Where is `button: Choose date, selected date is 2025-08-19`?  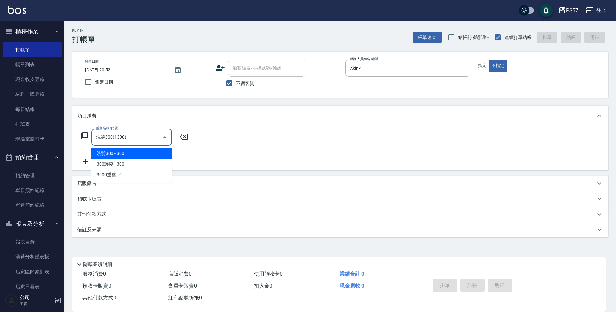
button: Choose date, selected date is 2025-08-19 is located at coordinates (178, 70).